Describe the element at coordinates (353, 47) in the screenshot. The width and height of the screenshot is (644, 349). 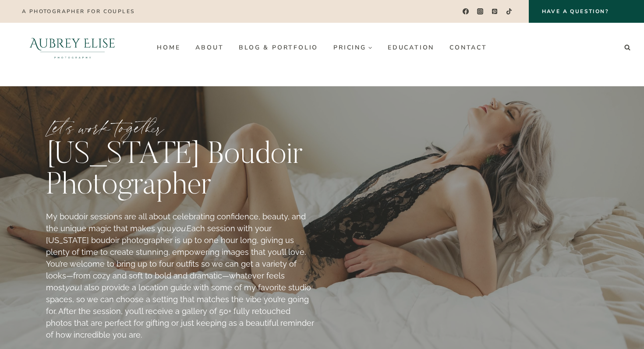
I see `span: Pricing` at that location.